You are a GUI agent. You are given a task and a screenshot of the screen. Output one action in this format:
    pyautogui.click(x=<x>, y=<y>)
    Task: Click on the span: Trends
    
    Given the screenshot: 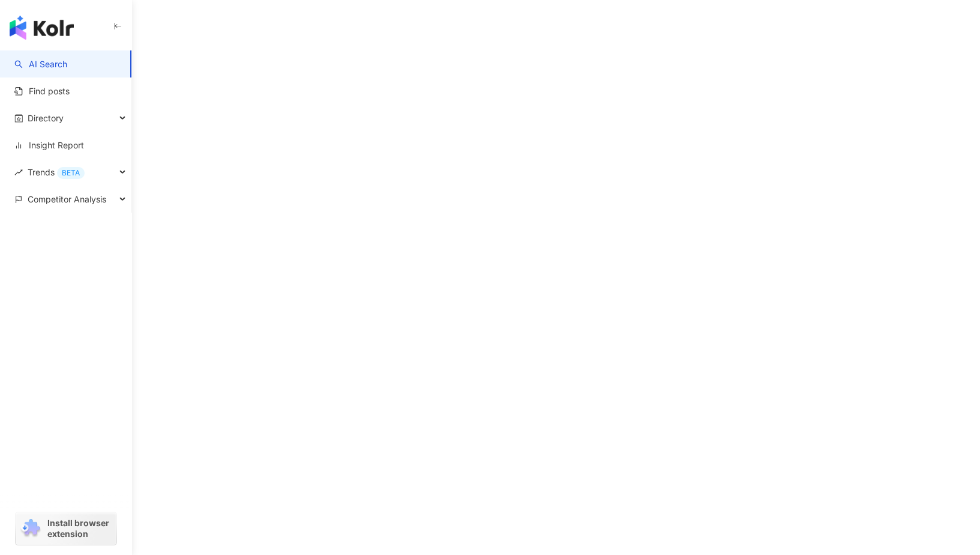 What is the action you would take?
    pyautogui.click(x=56, y=172)
    